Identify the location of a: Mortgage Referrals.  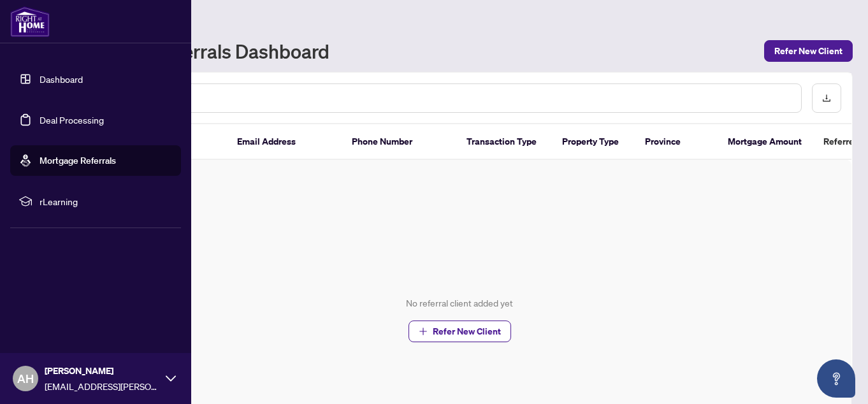
(78, 161).